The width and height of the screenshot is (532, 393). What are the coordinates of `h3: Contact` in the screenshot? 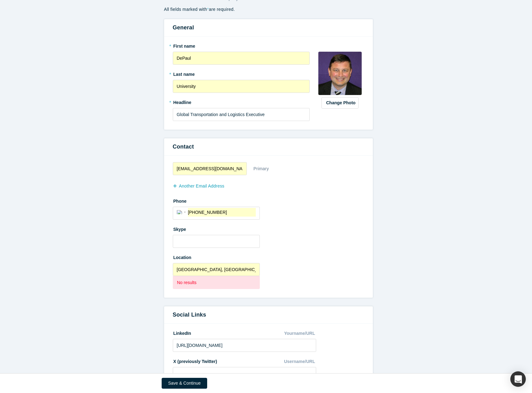 It's located at (268, 147).